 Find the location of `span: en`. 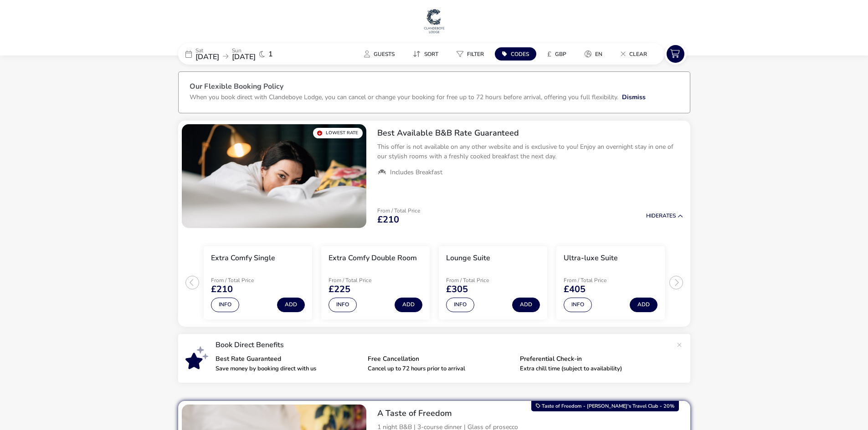

span: en is located at coordinates (599, 54).